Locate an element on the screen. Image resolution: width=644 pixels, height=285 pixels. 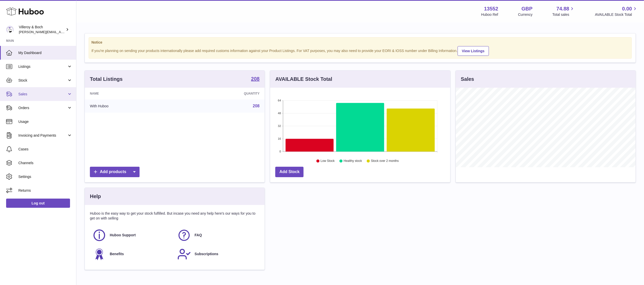
span: Orders is located at coordinates (42, 108).